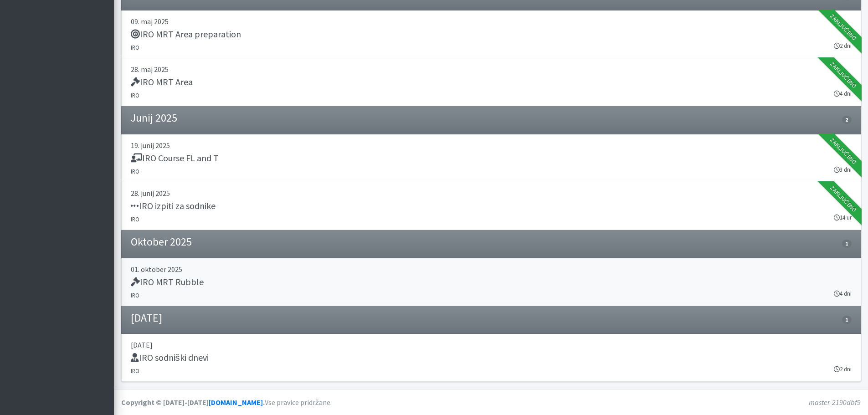  What do you see at coordinates (491, 82) in the screenshot?
I see `a: 28. maj 2025 IRO MRT Area IRO 4 dni Zaključeno` at bounding box center [491, 82].